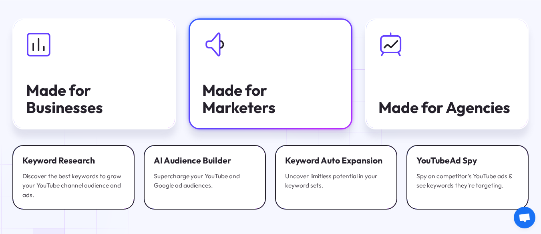  I want to click on div: Spy on competitor's YouTube ads & see keywords they're targeting., so click(468, 181).